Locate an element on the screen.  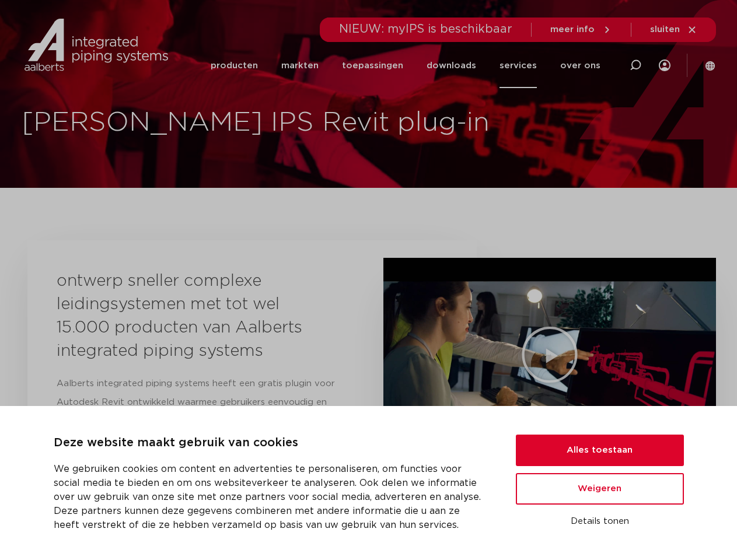
button: Alles toestaan is located at coordinates (600, 450).